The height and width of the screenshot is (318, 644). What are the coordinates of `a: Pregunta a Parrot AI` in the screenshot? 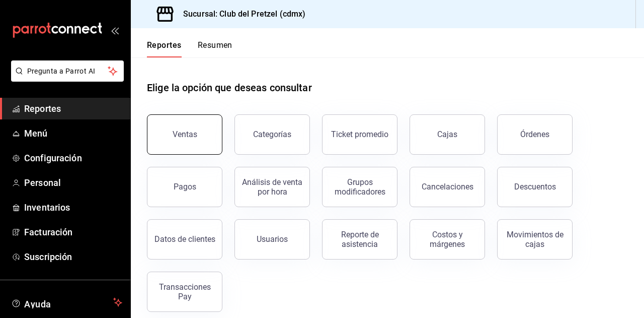 It's located at (66, 78).